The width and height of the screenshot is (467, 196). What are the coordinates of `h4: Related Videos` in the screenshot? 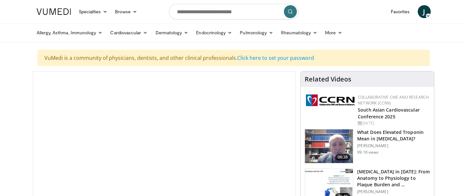 It's located at (328, 79).